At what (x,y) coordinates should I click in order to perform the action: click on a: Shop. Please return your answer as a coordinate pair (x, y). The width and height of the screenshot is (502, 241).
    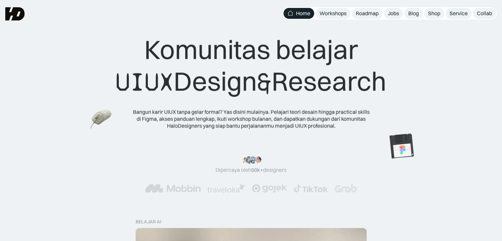
    Looking at the image, I should click on (434, 13).